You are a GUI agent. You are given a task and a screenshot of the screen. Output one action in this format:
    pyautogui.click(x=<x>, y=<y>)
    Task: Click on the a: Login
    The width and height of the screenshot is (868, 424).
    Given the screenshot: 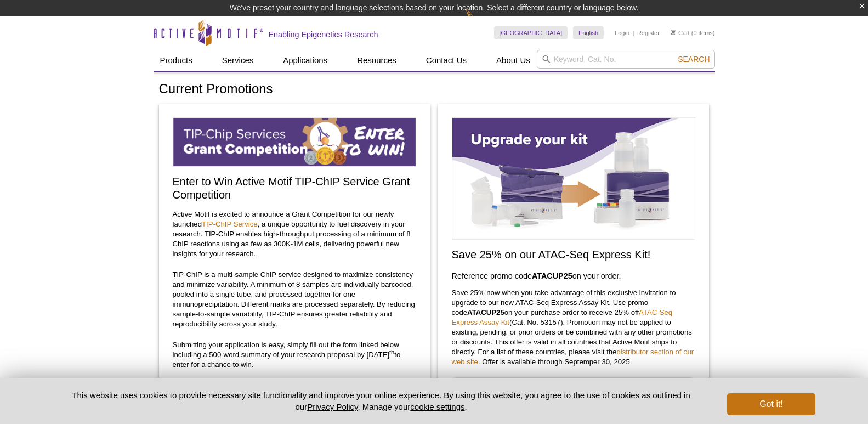 What is the action you would take?
    pyautogui.click(x=622, y=33)
    